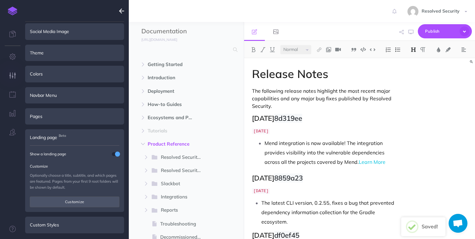  I want to click on p: The following release notes highlight the most recent major capabilities and any major bug fixes ..., so click(325, 98).